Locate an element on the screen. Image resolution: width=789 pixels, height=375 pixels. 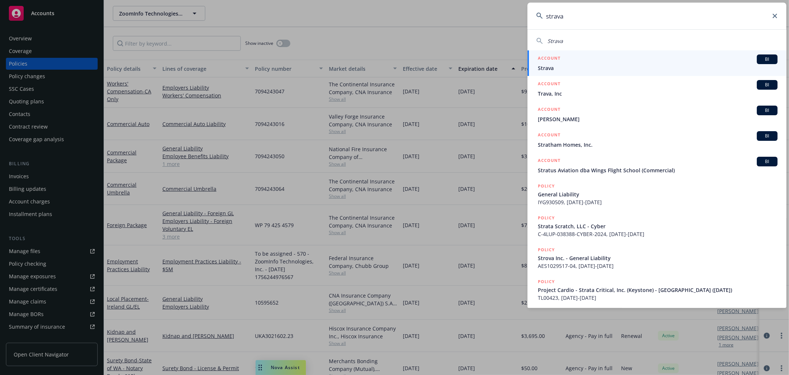
span: Stratham Homes, Inc. is located at coordinates (658, 144).